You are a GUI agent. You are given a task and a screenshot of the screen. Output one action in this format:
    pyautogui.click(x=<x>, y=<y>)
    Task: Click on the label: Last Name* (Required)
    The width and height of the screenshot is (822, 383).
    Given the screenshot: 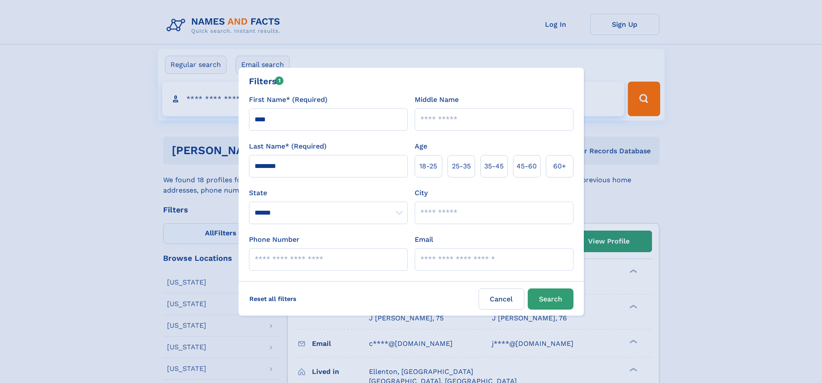 What is the action you would take?
    pyautogui.click(x=288, y=146)
    